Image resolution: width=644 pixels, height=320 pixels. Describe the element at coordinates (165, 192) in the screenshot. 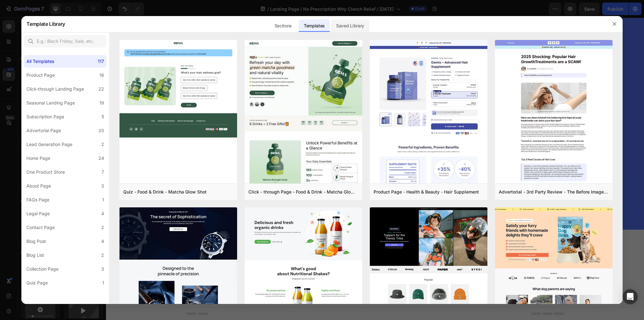

I see `div: Quiz - Food & Drink - Matcha Glow Shot` at that location.